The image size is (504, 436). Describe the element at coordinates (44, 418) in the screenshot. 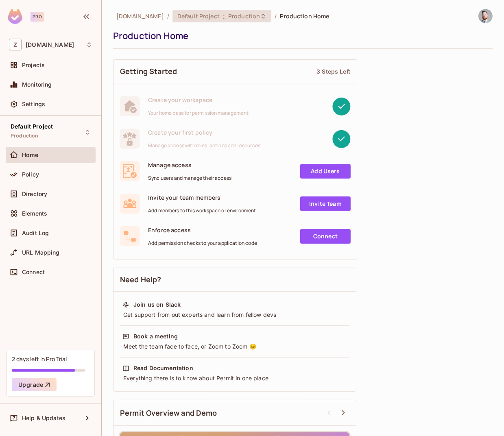

I see `span: Help & Updates` at that location.